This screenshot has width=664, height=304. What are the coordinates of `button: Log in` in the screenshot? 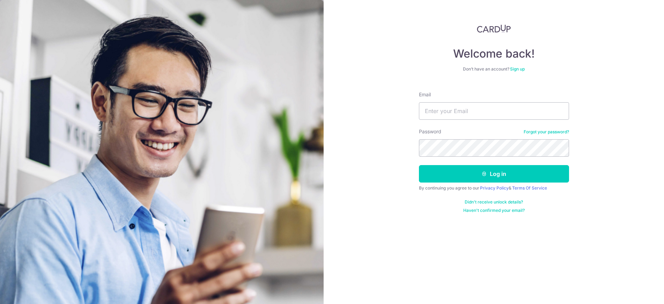 It's located at (494, 174).